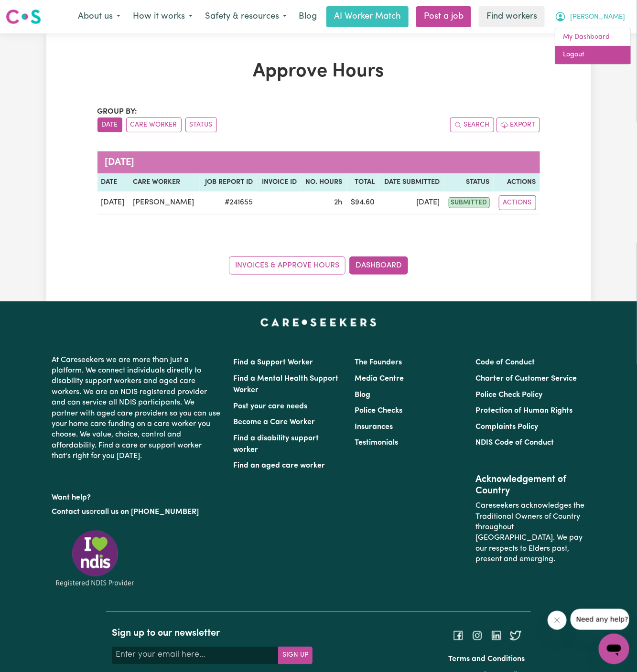 This screenshot has width=637, height=672. What do you see at coordinates (295, 655) in the screenshot?
I see `button: Subscribe` at bounding box center [295, 655].